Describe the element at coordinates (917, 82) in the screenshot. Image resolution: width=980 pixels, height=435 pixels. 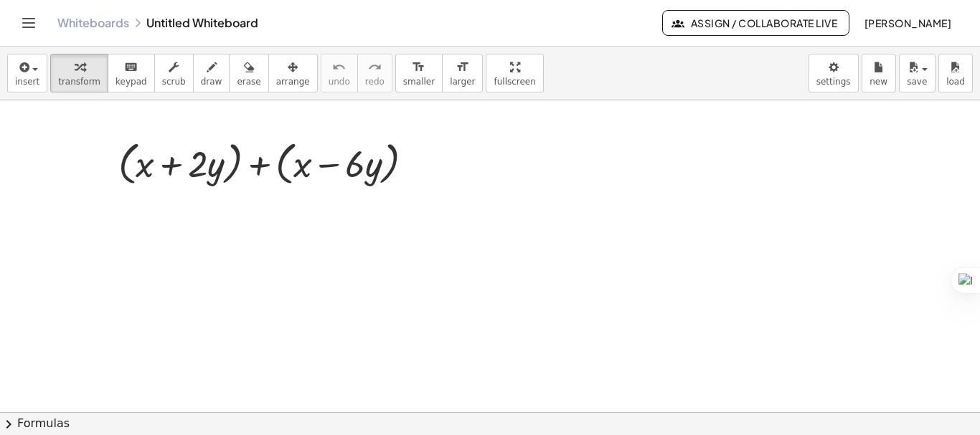
I see `span: save` at that location.